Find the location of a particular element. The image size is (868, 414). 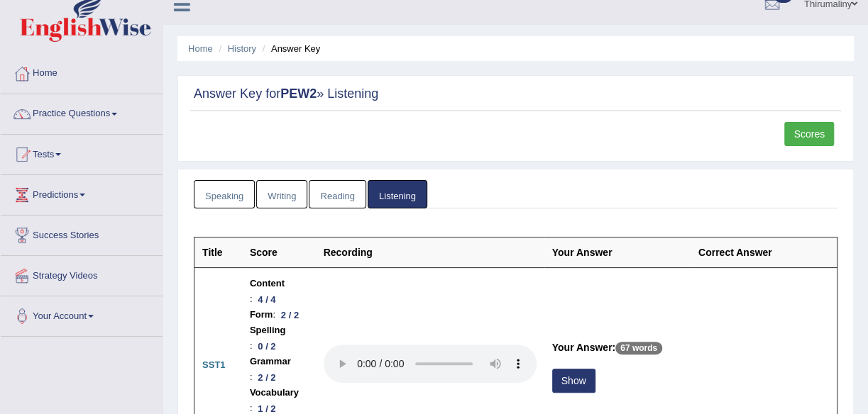

b: Content is located at coordinates (267, 284).